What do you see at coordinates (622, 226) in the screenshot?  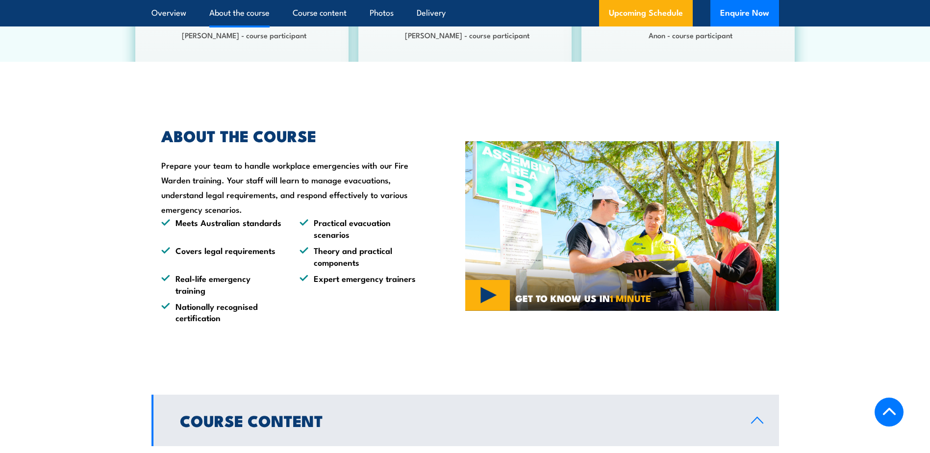 I see `img: Fire Warden and Chief Fire Warden Training` at bounding box center [622, 226].